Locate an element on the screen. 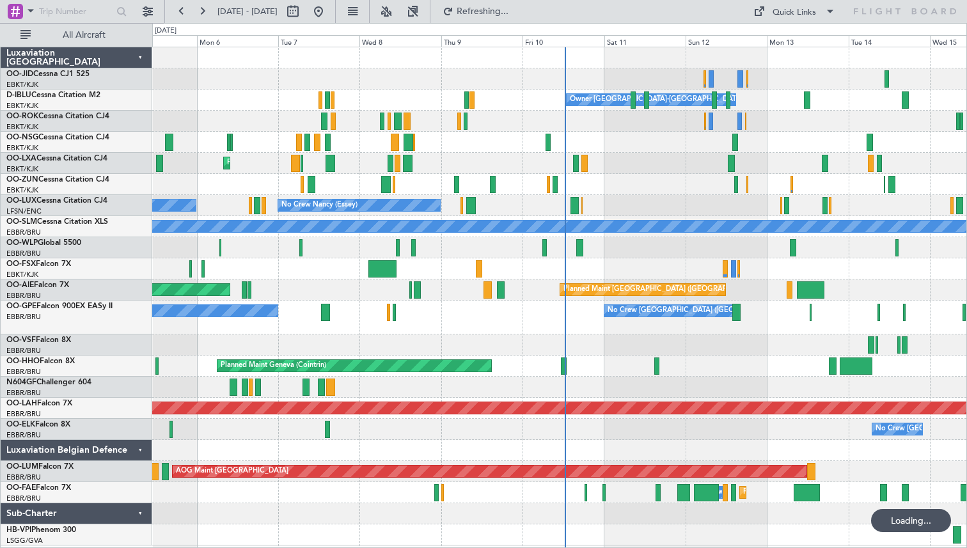 The image size is (967, 548). a: LSGG/GVA is located at coordinates (24, 540).